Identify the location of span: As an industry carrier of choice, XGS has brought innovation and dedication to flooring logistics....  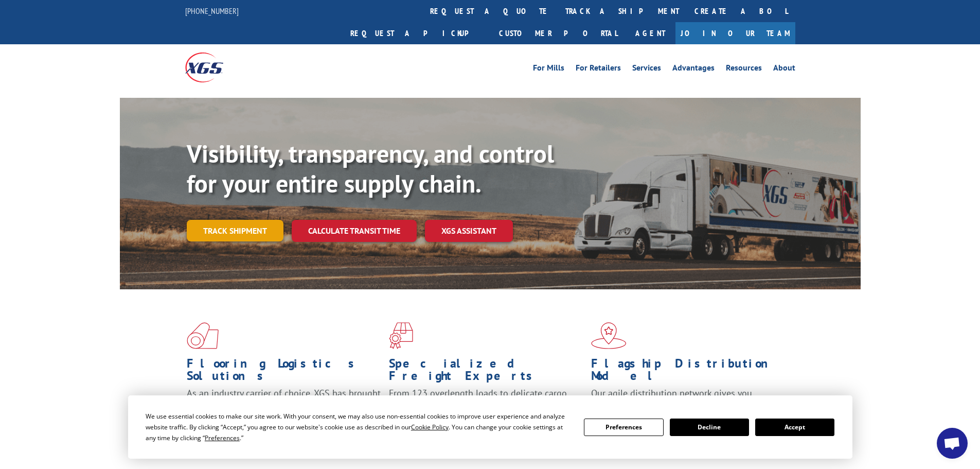
(284, 405).